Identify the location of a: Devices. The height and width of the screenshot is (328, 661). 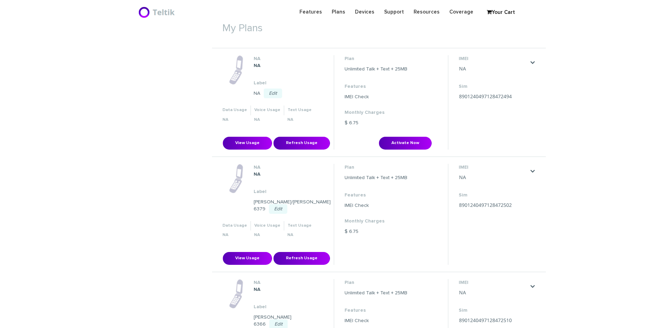
(365, 12).